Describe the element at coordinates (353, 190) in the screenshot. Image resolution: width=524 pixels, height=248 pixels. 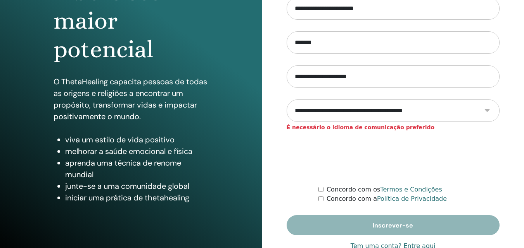
I see `font: Concordo com os` at that location.